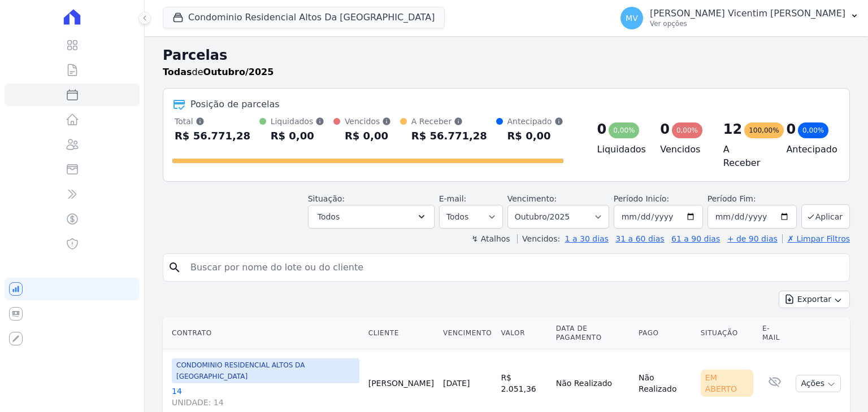  Describe the element at coordinates (235, 105) in the screenshot. I see `div: Posição de parcelas` at that location.